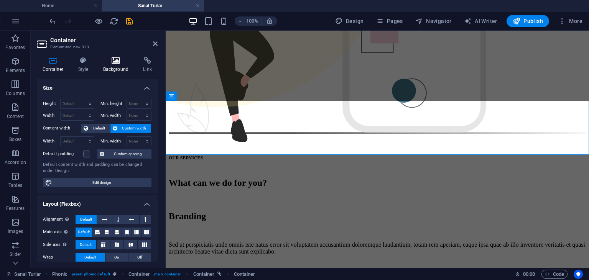  Describe the element at coordinates (140, 258) in the screenshot. I see `button: Off` at that location.